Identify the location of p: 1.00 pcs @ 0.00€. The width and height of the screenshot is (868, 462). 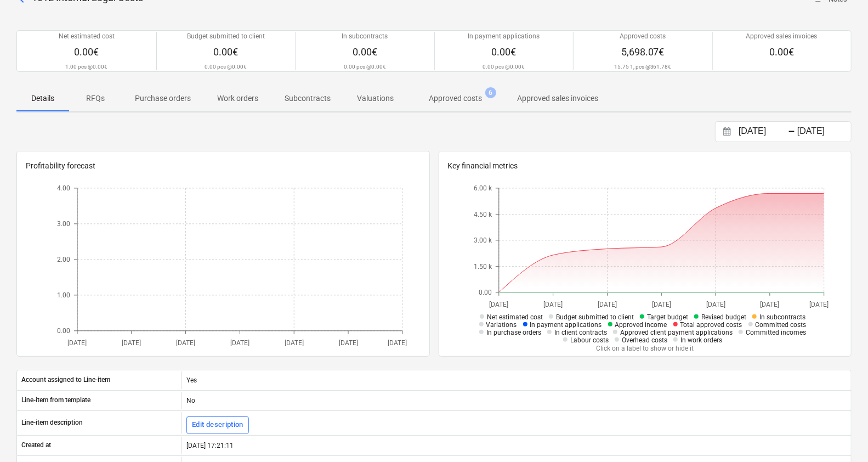
(86, 67).